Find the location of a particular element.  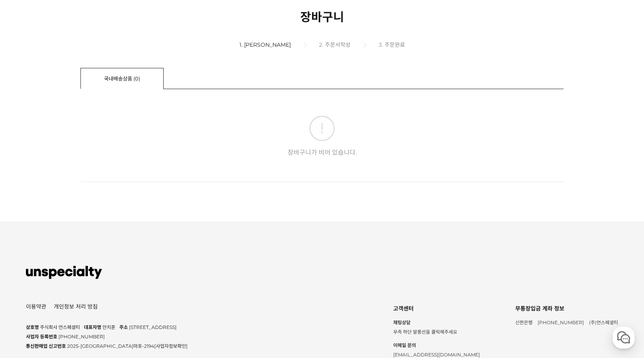

li: 3. 주문완료 is located at coordinates (392, 45).